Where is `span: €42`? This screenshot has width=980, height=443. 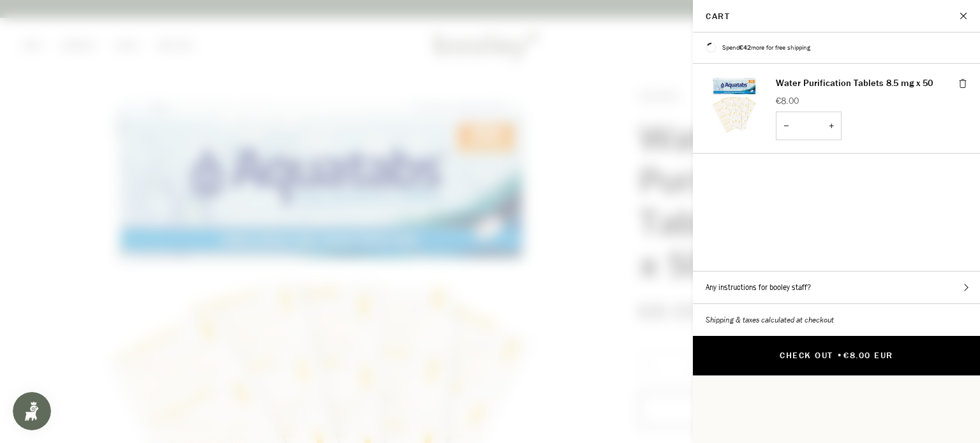 span: €42 is located at coordinates (745, 47).